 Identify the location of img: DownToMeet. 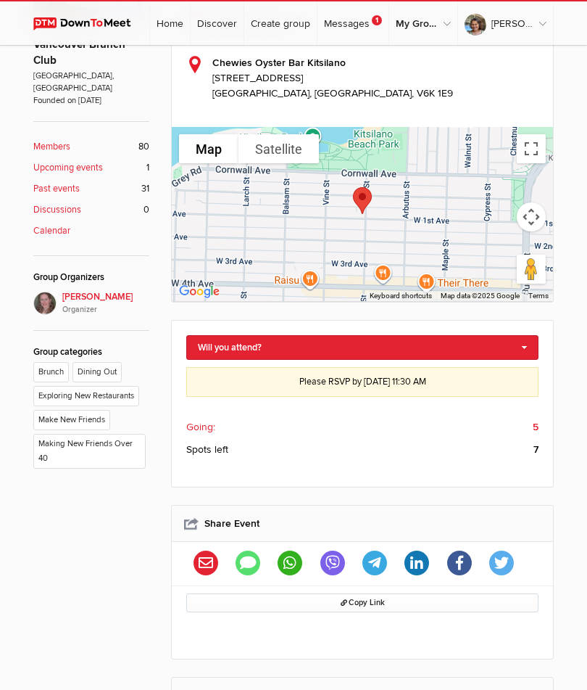
(88, 24).